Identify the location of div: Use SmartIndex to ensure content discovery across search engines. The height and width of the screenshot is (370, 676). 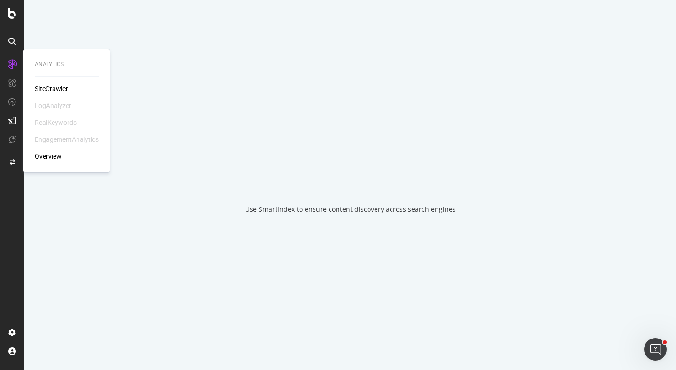
(350, 209).